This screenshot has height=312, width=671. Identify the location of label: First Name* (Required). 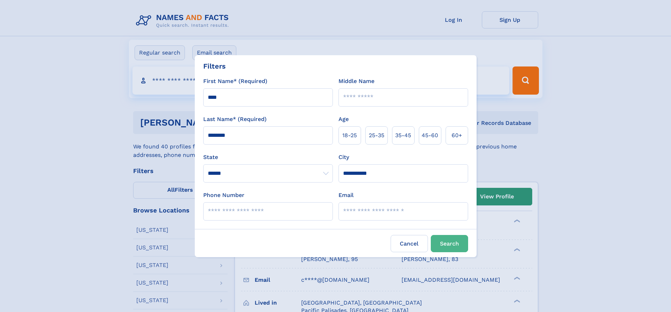
(235, 81).